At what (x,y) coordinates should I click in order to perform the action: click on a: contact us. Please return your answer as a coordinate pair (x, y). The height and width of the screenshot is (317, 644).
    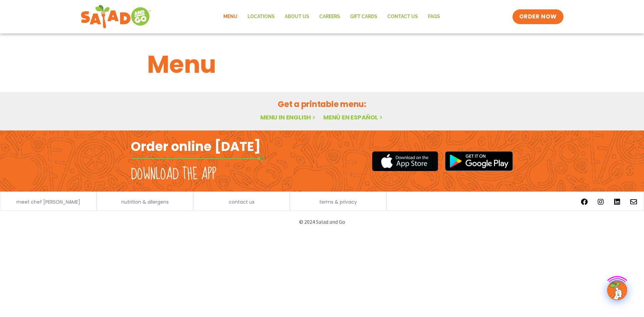
    Looking at the image, I should click on (242, 202).